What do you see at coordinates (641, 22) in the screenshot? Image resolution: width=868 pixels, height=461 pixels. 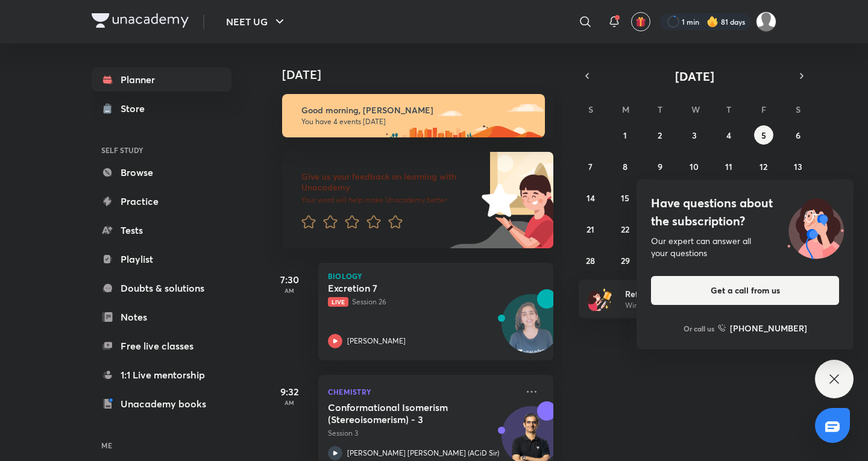 I see `img: avatar` at bounding box center [641, 22].